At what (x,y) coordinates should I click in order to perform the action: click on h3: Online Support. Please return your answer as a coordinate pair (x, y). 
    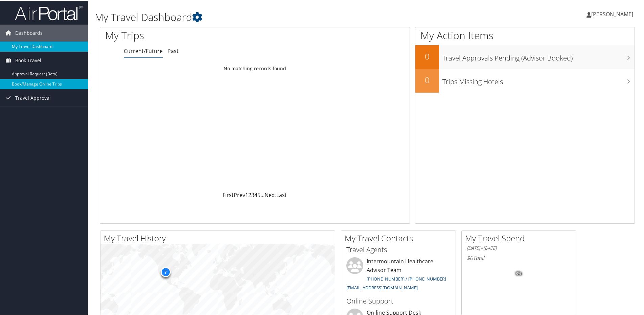
    Looking at the image, I should click on (398, 300).